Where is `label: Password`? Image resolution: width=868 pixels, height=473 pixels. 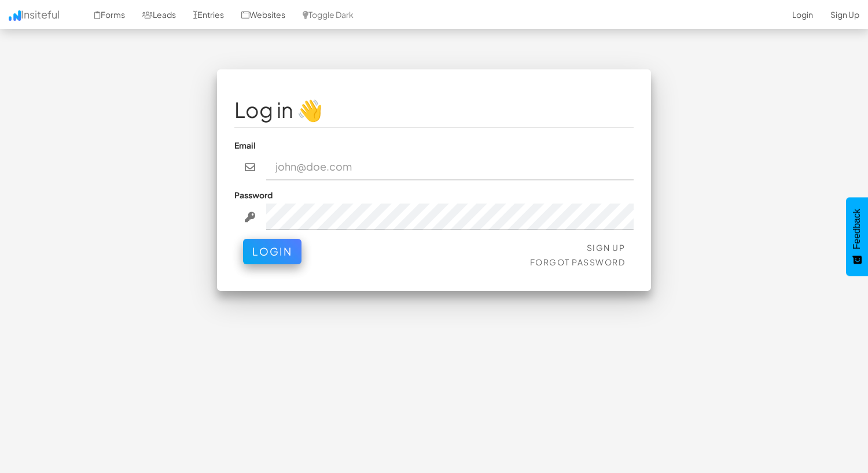 label: Password is located at coordinates (253, 194).